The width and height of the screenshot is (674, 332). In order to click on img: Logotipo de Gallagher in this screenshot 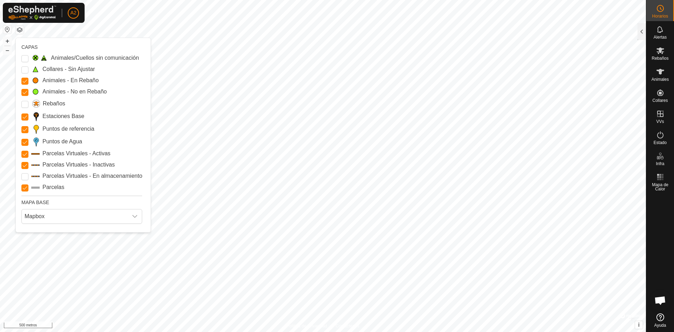, I will do `click(32, 13)`.